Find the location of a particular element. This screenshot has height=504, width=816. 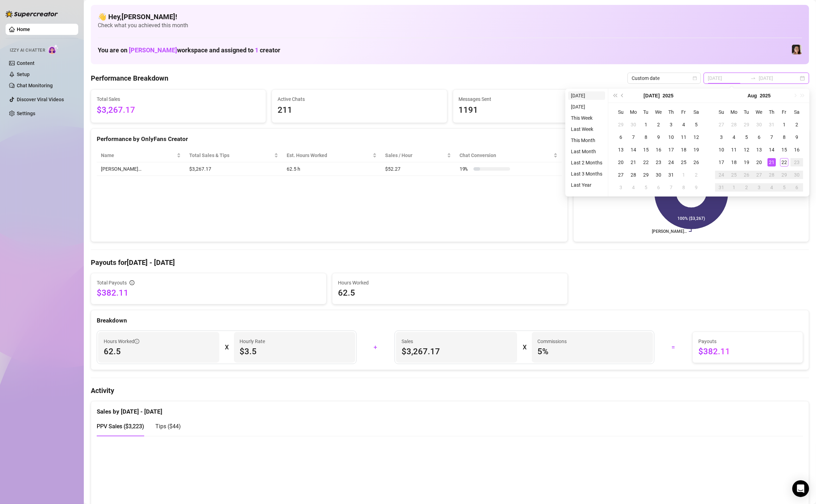

div: 10 is located at coordinates (671, 137).